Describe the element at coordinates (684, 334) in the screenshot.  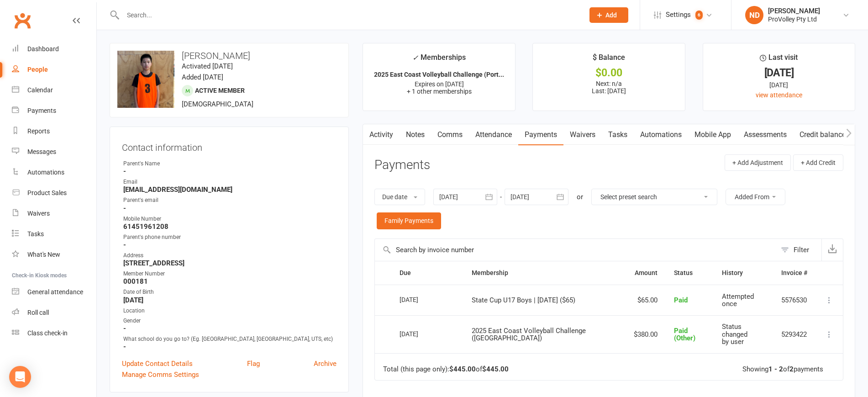
I see `span: Paid (Other)` at that location.